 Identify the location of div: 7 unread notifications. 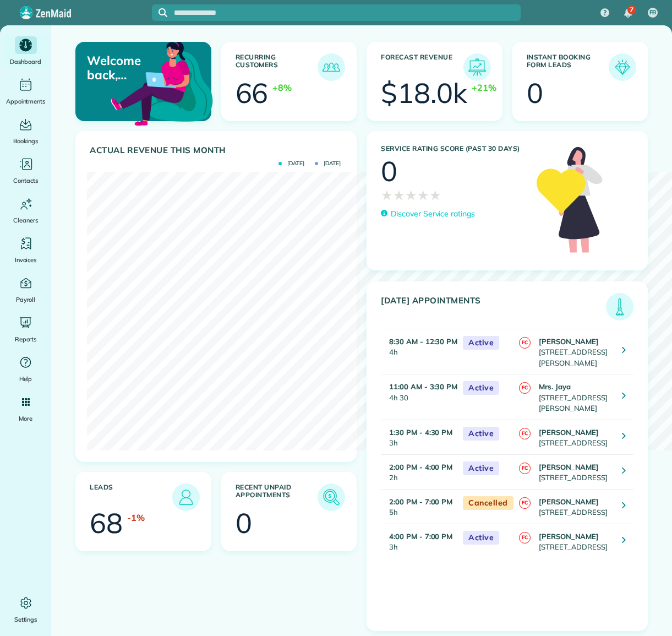
(628, 13).